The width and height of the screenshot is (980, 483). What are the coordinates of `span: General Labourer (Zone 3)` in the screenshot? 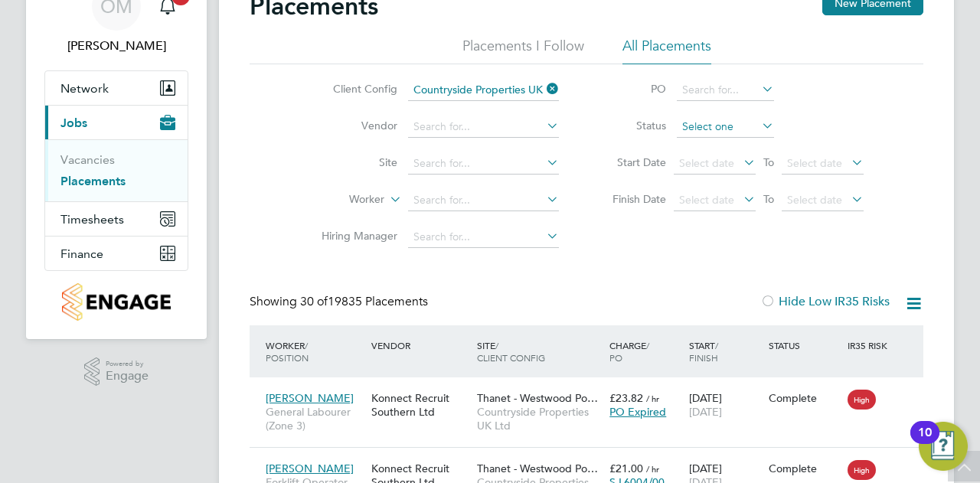 It's located at (315, 419).